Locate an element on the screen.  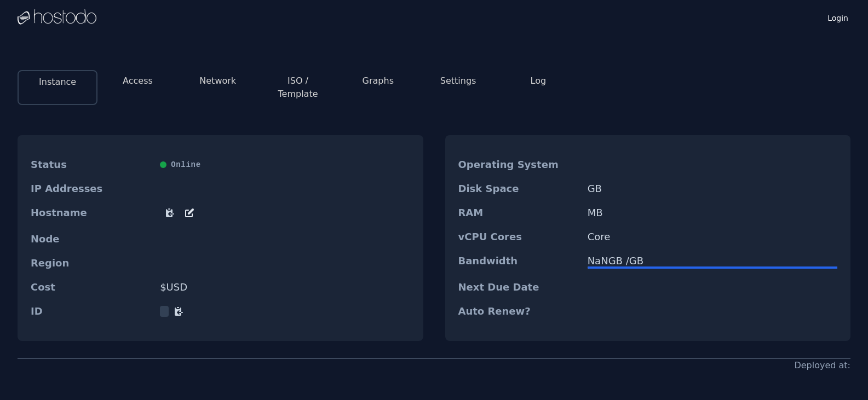
button: ISO / Template is located at coordinates (298, 87).